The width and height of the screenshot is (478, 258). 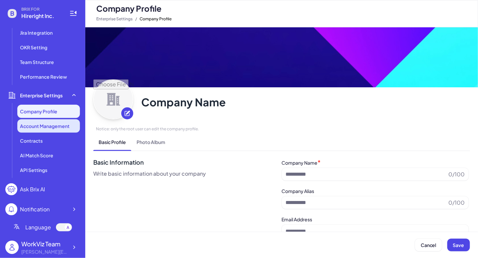 I want to click on span: Basic Profile, so click(x=112, y=142).